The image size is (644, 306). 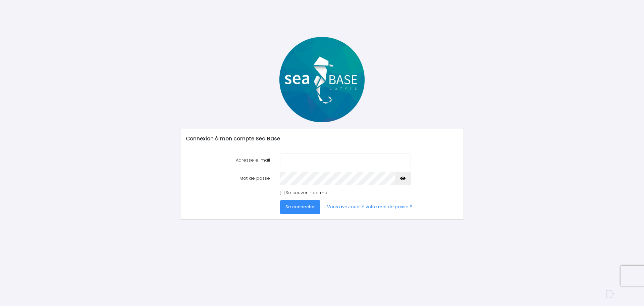 What do you see at coordinates (228, 160) in the screenshot?
I see `label: Adresse e-mail` at bounding box center [228, 160].